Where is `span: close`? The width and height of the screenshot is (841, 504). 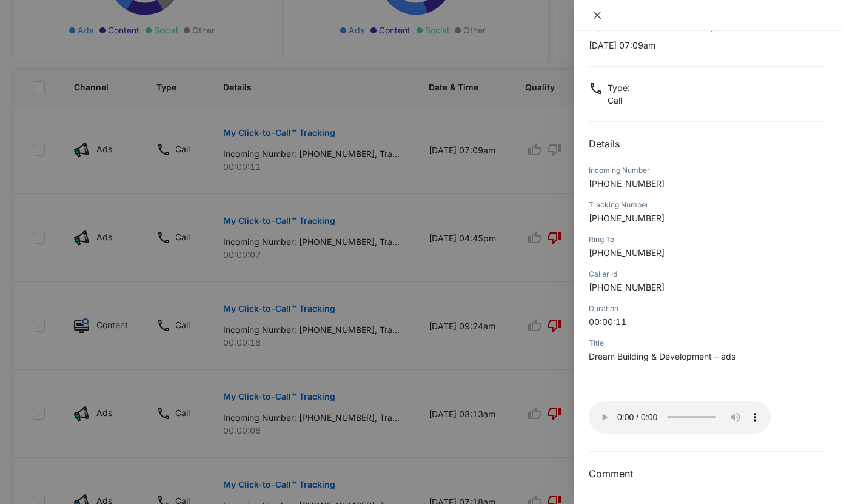
span: close is located at coordinates (597, 15).